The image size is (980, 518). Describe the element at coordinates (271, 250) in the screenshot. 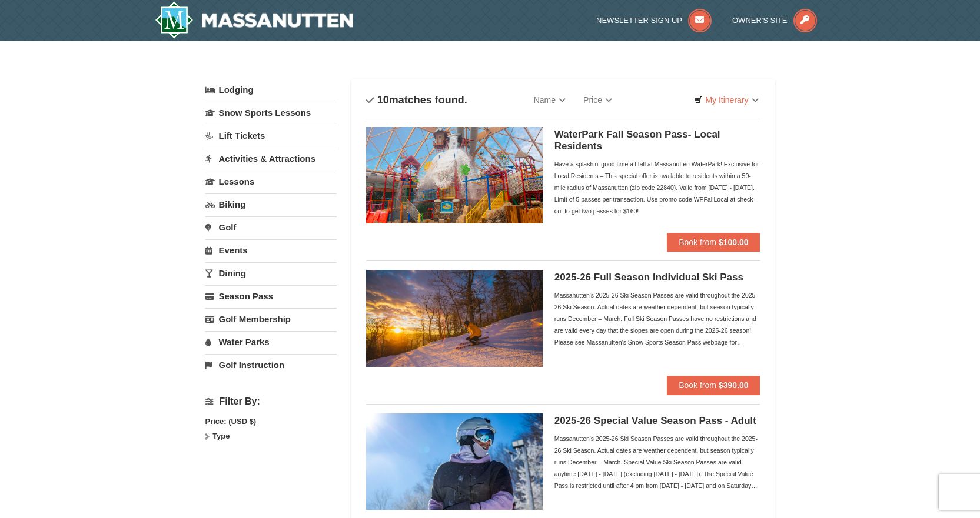

I see `a: Events` at that location.